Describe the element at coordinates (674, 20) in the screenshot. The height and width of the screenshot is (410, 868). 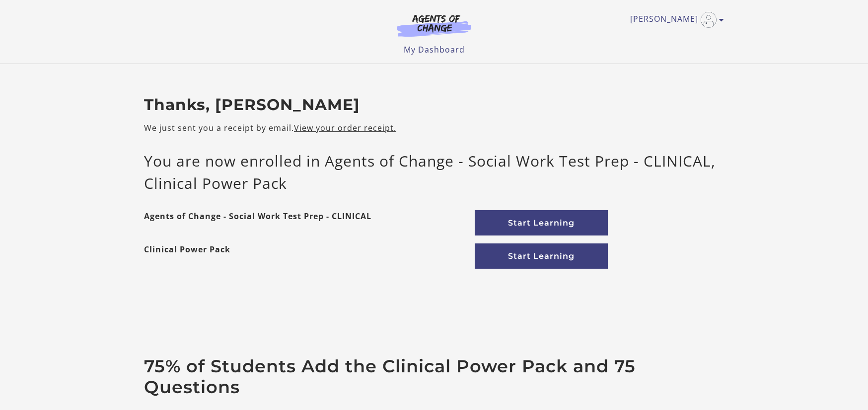
I see `a: Toggle menu` at that location.